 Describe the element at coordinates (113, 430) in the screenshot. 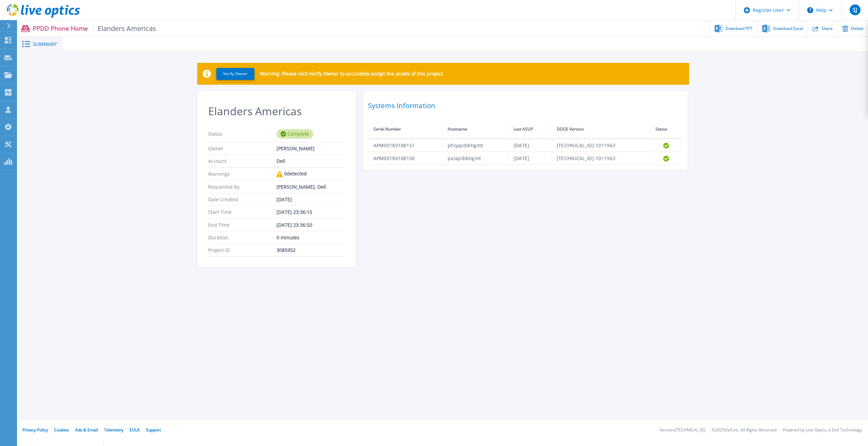

I see `a: Telemetry` at that location.